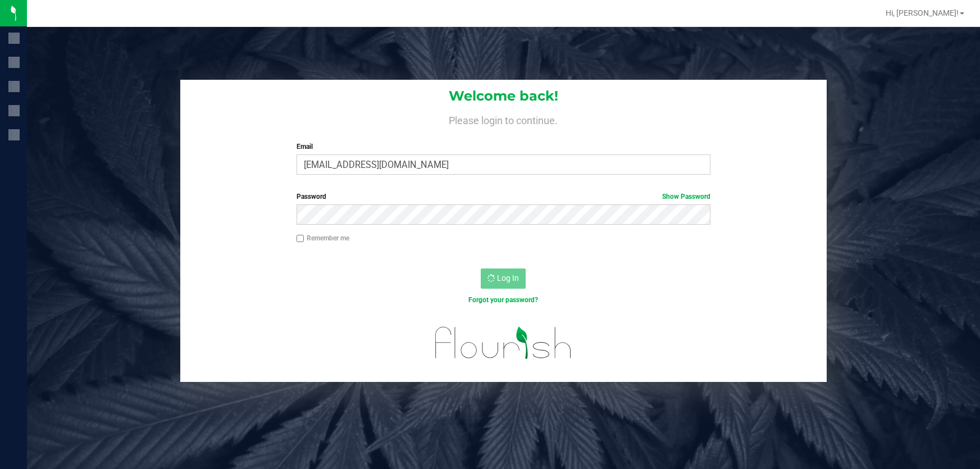  What do you see at coordinates (503, 119) in the screenshot?
I see `h4: Please login to continue.` at bounding box center [503, 119].